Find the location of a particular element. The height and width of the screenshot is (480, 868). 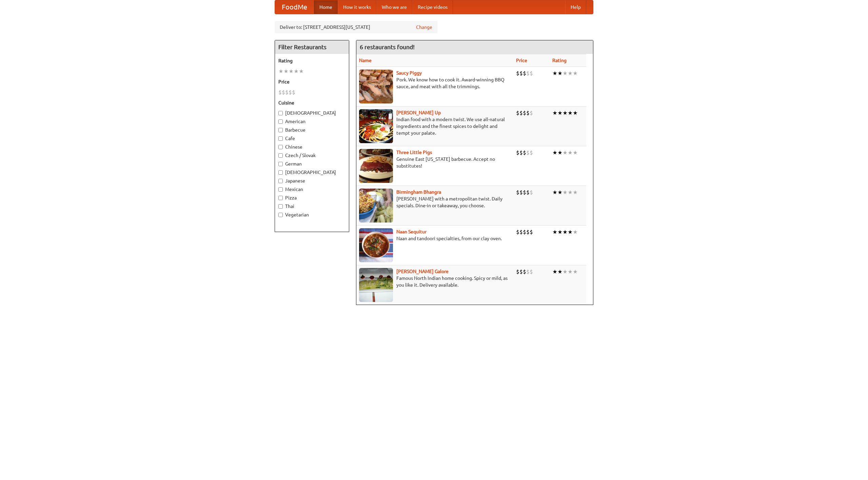

b: Saucy Piggy is located at coordinates (409, 73).